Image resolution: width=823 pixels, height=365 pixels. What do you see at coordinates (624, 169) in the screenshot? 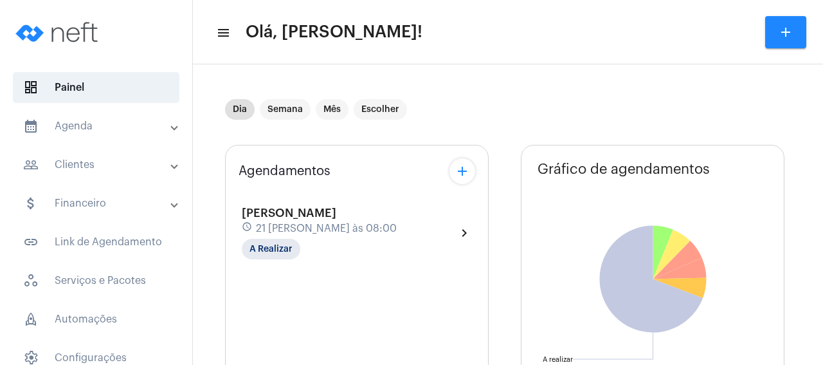
I see `span: Gráfico de agendamentos` at bounding box center [624, 169].